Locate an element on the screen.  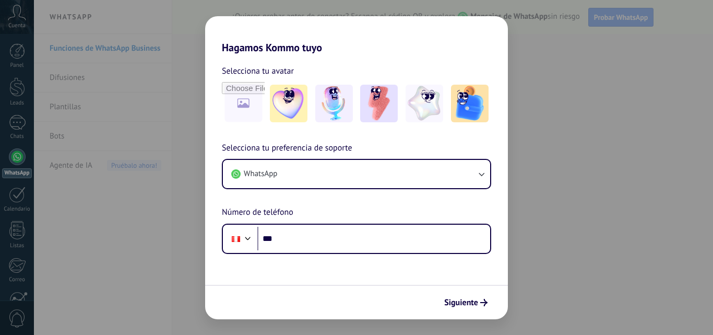
span: WhatsApp is located at coordinates (261, 174).